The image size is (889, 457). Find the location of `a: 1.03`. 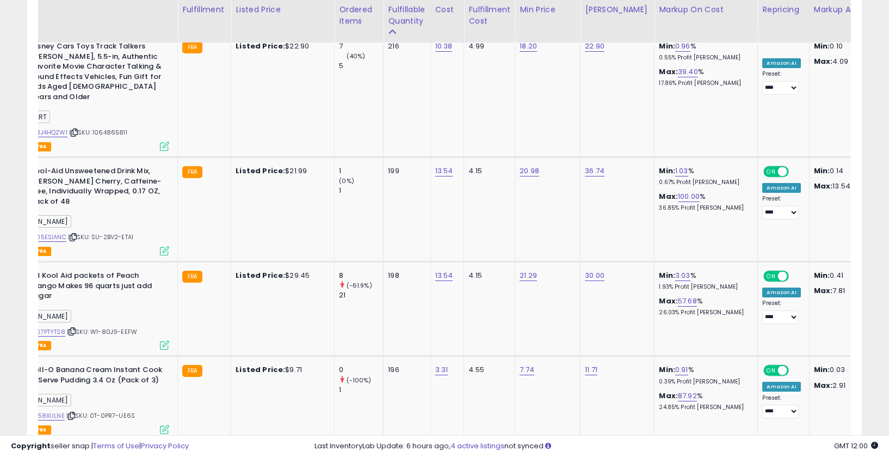

a: 1.03 is located at coordinates (682, 171).